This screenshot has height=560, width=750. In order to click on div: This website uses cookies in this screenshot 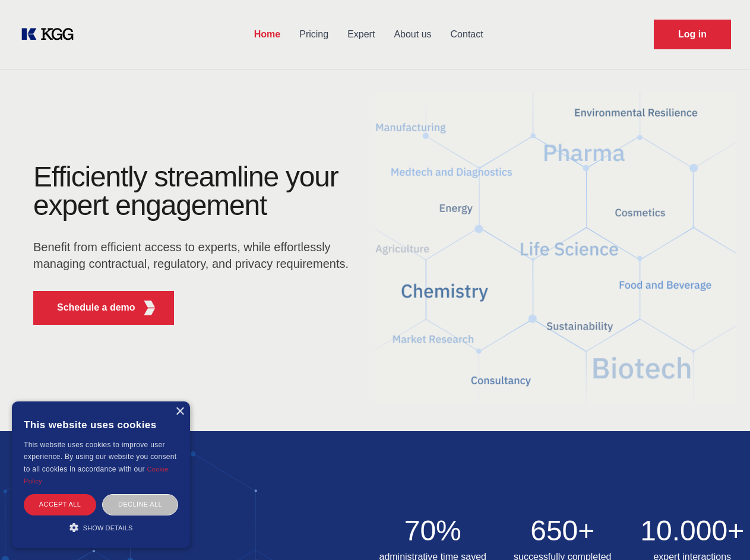, I will do `click(101, 425)`.